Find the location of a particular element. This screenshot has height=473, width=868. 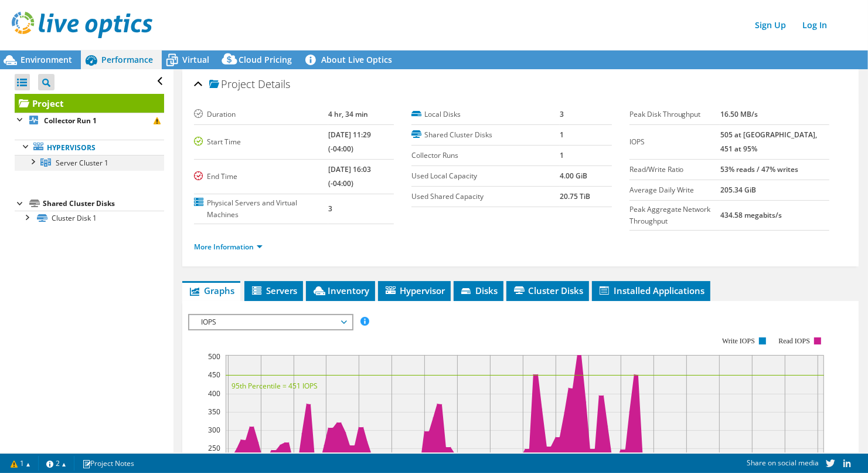

text: 350 is located at coordinates (214, 411).